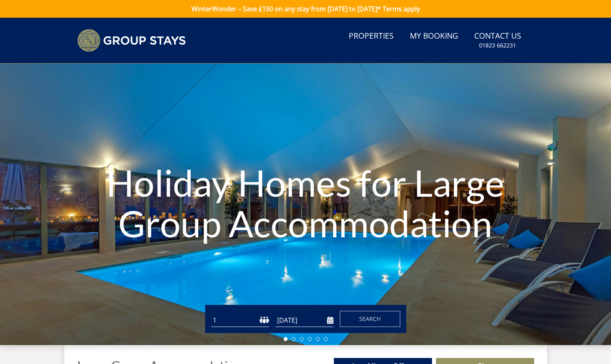  Describe the element at coordinates (132, 40) in the screenshot. I see `img: Group Stays` at that location.